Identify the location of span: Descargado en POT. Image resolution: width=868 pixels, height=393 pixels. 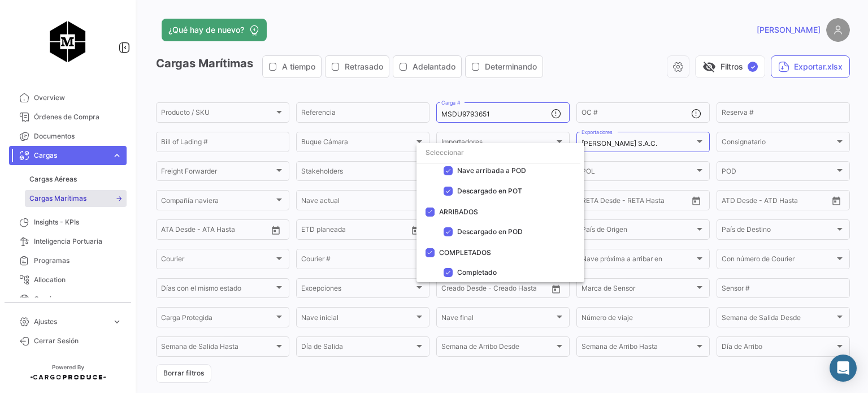
(489, 191).